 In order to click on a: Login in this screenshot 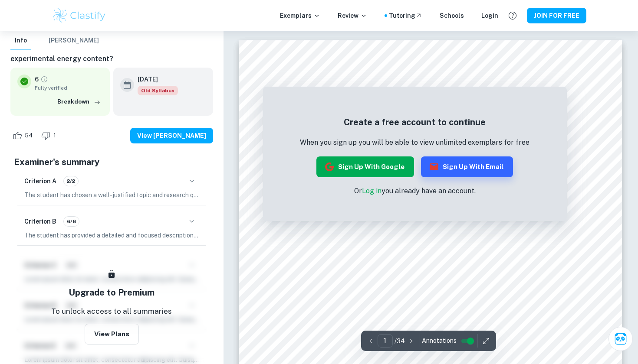, I will do `click(490, 16)`.